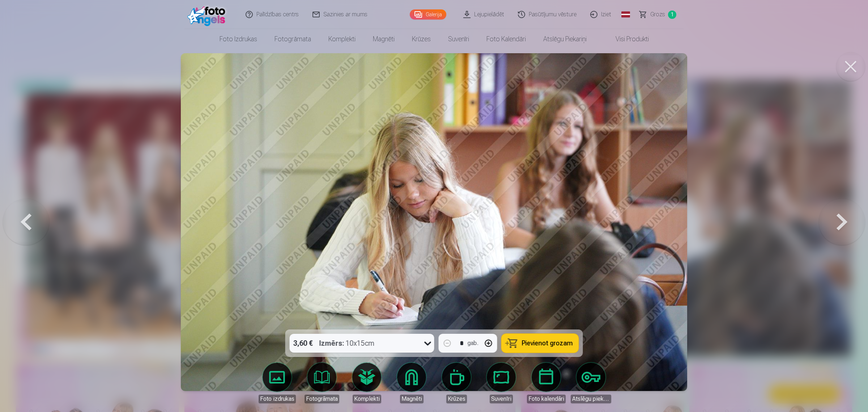  What do you see at coordinates (332, 343) in the screenshot?
I see `strong: Izmērs :` at bounding box center [332, 343].